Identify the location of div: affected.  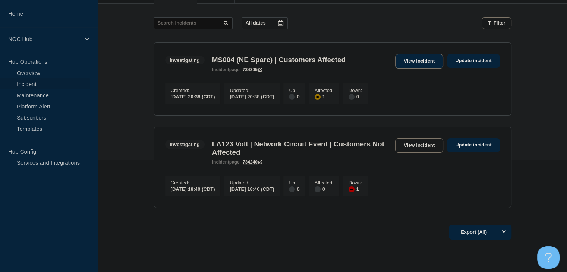
(318, 97).